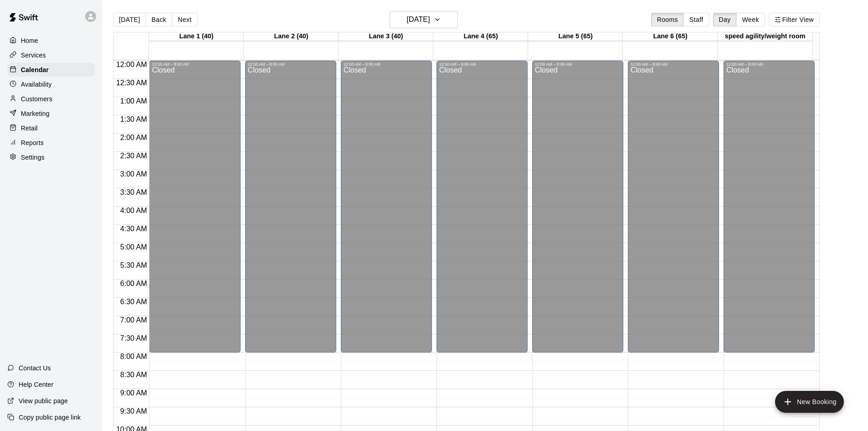  I want to click on a: Retail, so click(51, 128).